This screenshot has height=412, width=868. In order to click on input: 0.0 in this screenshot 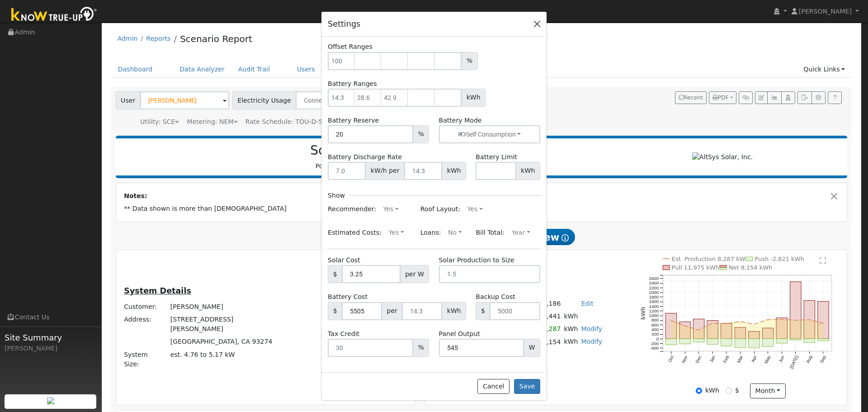, I will do `click(370, 134)`.